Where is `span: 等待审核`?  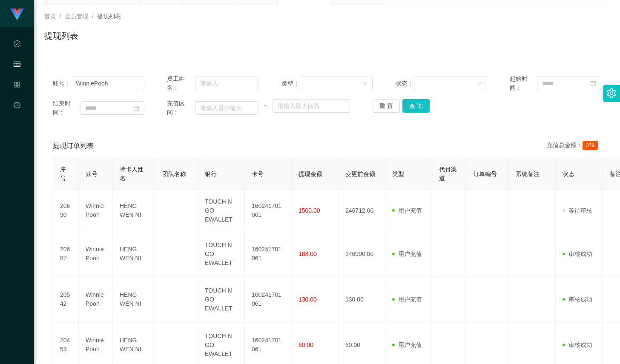
span: 等待审核 is located at coordinates (577, 210).